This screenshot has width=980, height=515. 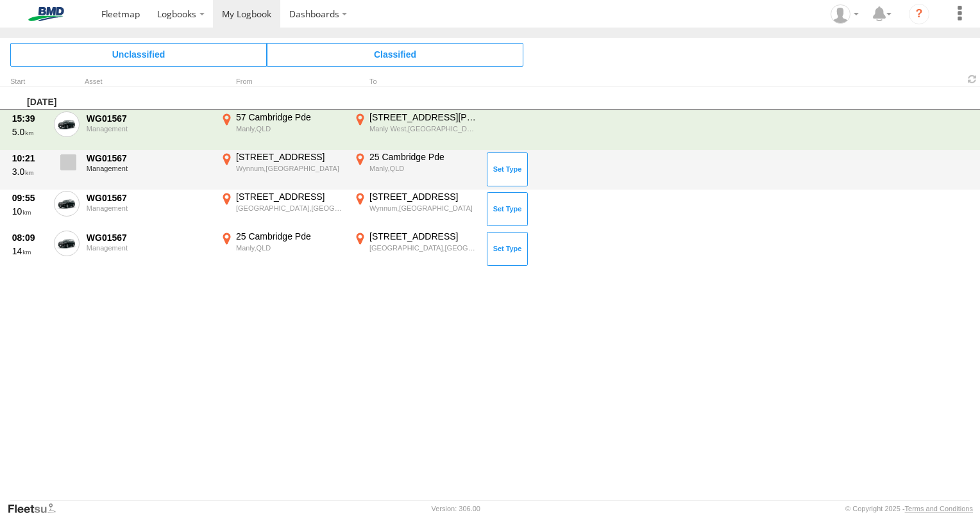 I want to click on div: 3.0, so click(x=29, y=171).